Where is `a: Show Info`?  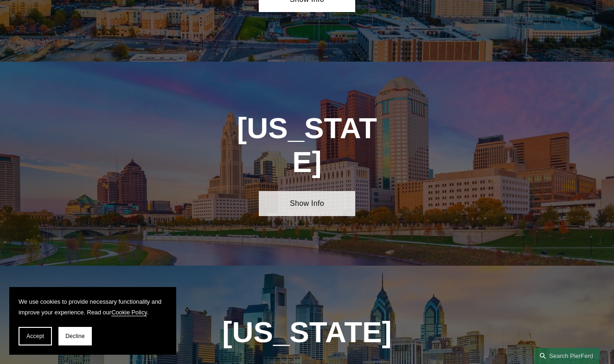
a: Show Info is located at coordinates (307, 204).